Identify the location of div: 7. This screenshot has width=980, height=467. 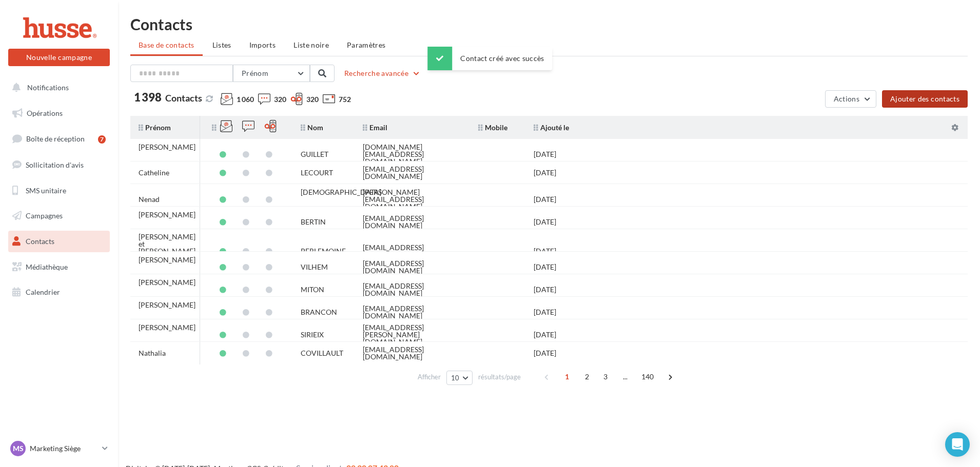
(101, 139).